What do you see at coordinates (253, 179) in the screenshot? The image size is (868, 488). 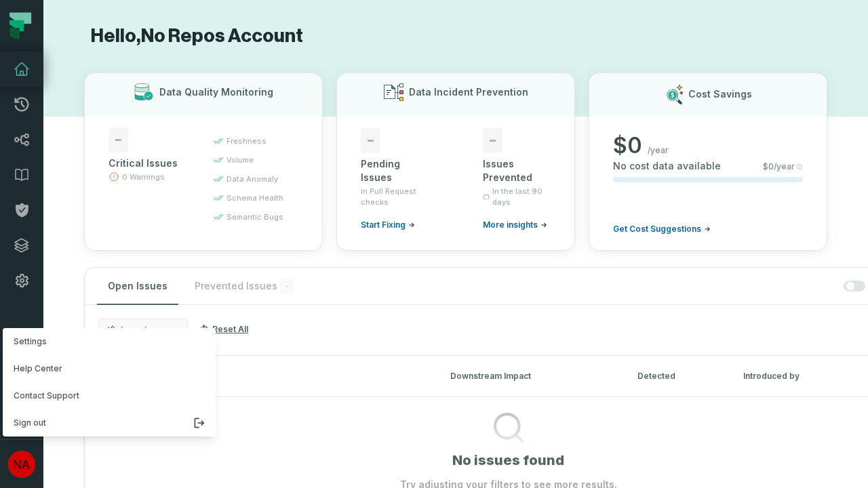 I see `span: data anomaly` at bounding box center [253, 179].